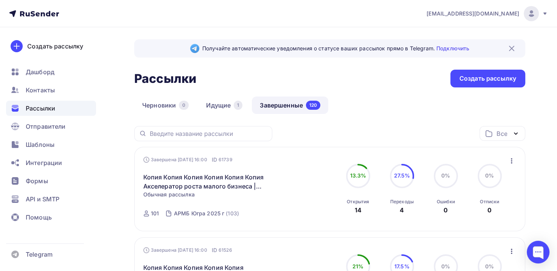 This screenshot has height=271, width=557. Describe the element at coordinates (358, 175) in the screenshot. I see `span: 13.3%` at that location.